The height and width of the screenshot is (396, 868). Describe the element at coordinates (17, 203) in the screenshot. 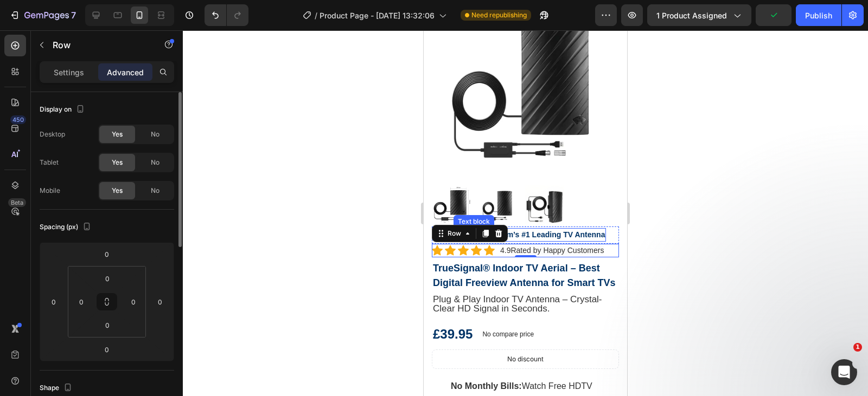

I see `div: Beta` at that location.